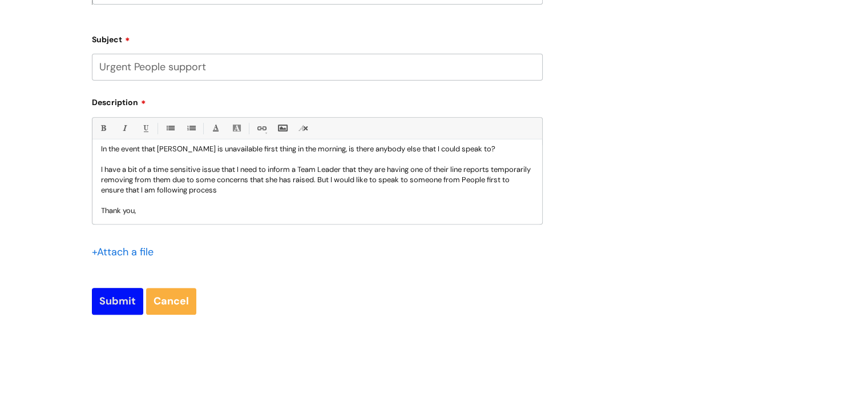 This screenshot has height=397, width=868. Describe the element at coordinates (171, 301) in the screenshot. I see `a: Cancel` at that location.